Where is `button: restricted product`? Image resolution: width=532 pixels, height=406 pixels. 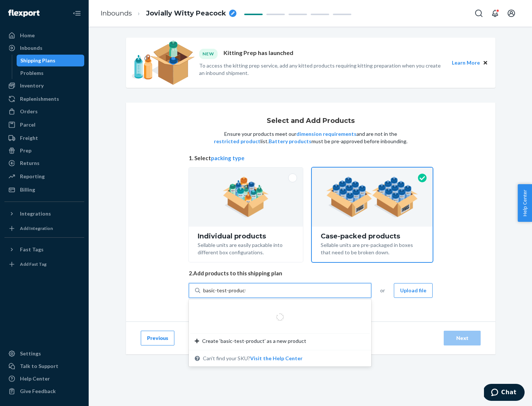 button: restricted product is located at coordinates (237, 141).